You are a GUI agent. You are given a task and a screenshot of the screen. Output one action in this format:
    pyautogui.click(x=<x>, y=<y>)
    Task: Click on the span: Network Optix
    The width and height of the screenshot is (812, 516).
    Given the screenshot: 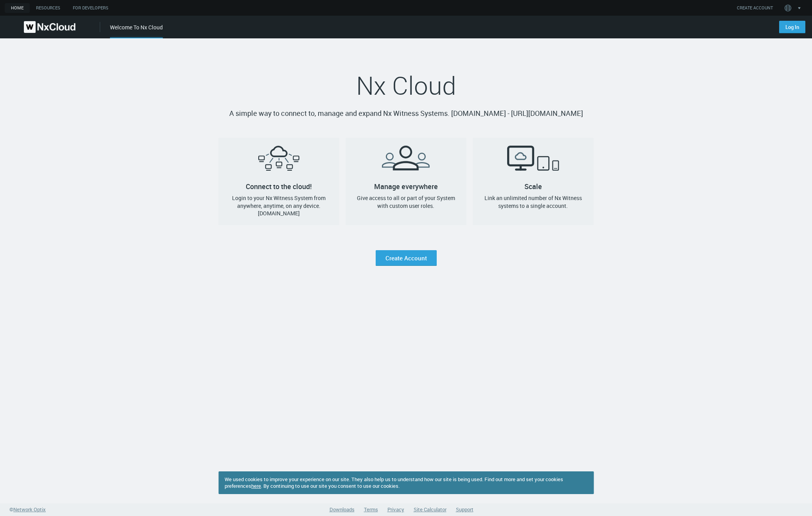 What is the action you would take?
    pyautogui.click(x=29, y=509)
    